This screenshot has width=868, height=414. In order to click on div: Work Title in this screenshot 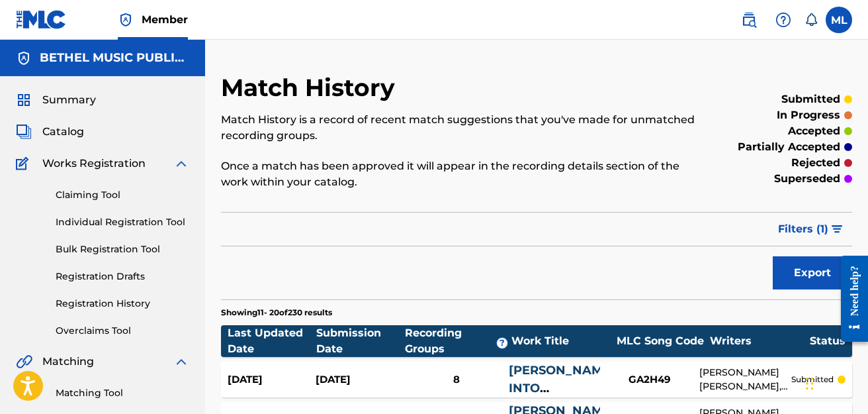, I will do `click(561, 341)`.